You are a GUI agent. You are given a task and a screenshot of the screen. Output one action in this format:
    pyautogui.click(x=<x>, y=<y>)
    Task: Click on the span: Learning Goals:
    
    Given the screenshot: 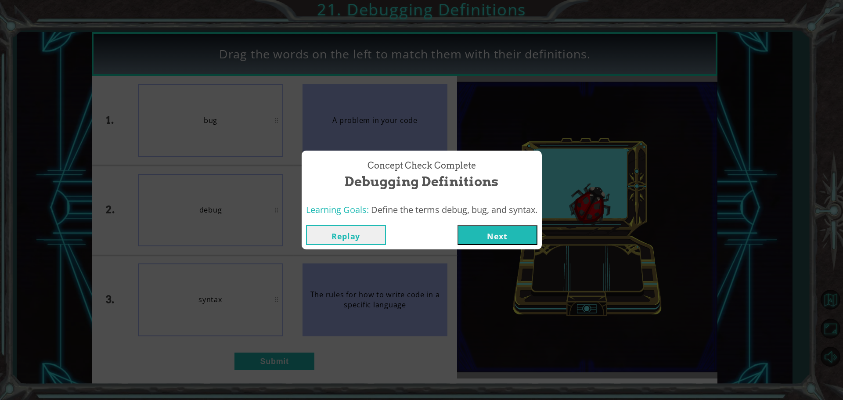 What is the action you would take?
    pyautogui.click(x=337, y=209)
    